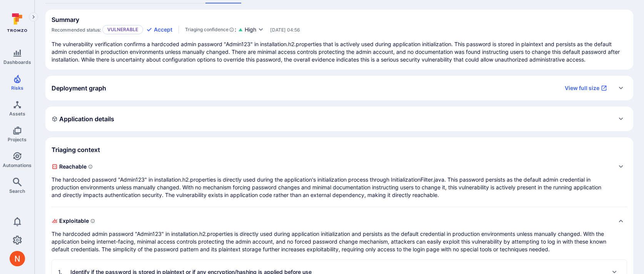 This screenshot has height=274, width=644. I want to click on svg: Indicates if a vulnerability can be exploited by an attacker to gain unauthorized access, execute..., so click(93, 221).